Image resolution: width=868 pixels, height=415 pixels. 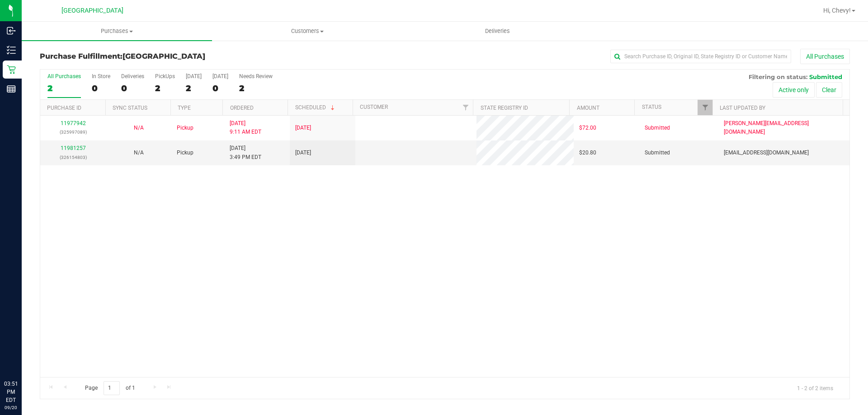 I want to click on div: Deliveries, so click(x=132, y=76).